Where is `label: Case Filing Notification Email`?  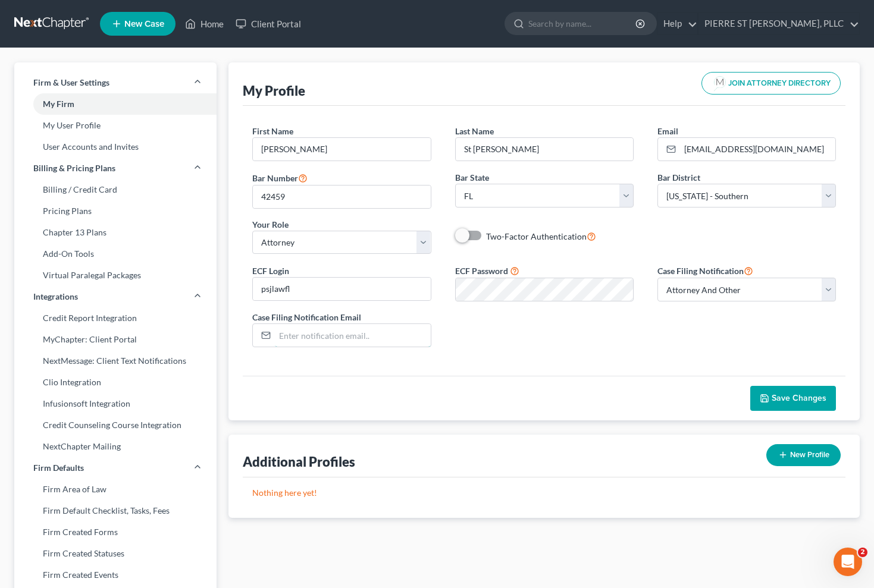 label: Case Filing Notification Email is located at coordinates (306, 316).